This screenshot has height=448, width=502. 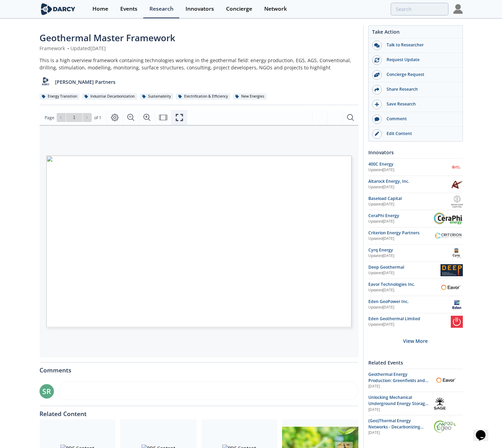 What do you see at coordinates (250, 96) in the screenshot?
I see `div: New Energies` at bounding box center [250, 96].